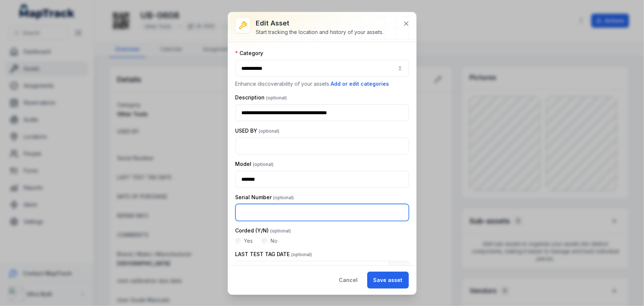 The width and height of the screenshot is (644, 306). Describe the element at coordinates (261, 97) in the screenshot. I see `label: Description` at that location.